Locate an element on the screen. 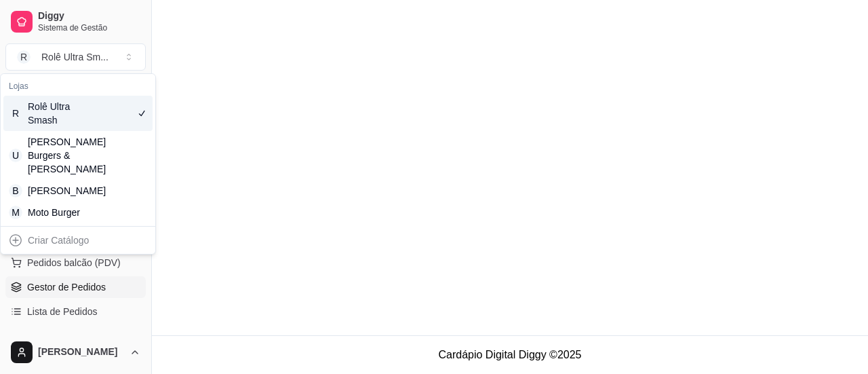 Image resolution: width=868 pixels, height=374 pixels. span: M is located at coordinates (15, 212).